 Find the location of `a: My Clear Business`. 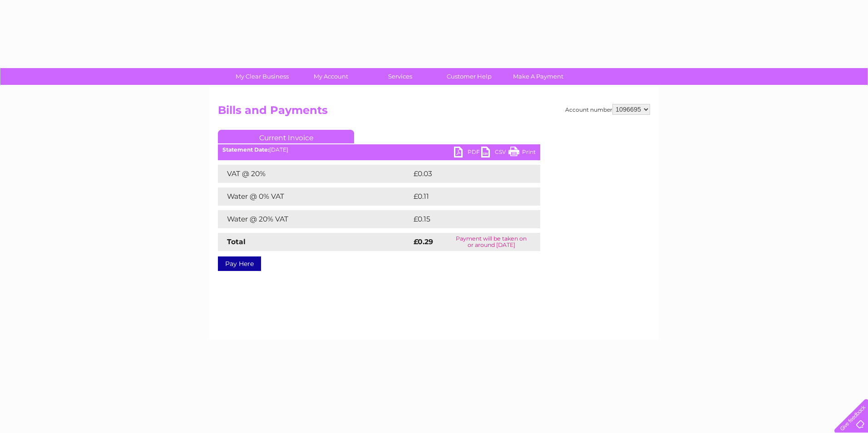

a: My Clear Business is located at coordinates (262, 76).